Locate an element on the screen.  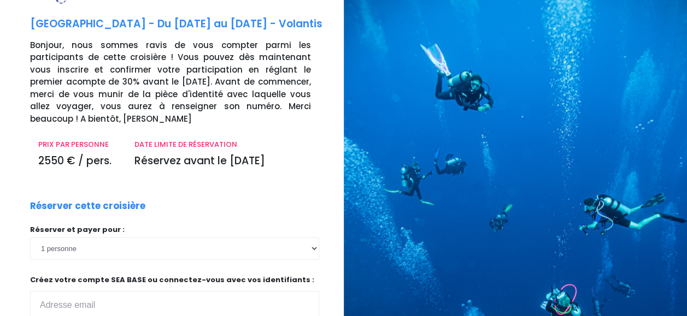
p: PRIX PAR PERSONNE is located at coordinates (78, 145).